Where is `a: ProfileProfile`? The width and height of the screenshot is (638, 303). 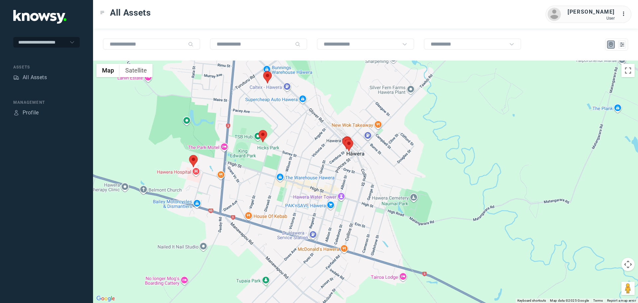 a: ProfileProfile is located at coordinates (26, 113).